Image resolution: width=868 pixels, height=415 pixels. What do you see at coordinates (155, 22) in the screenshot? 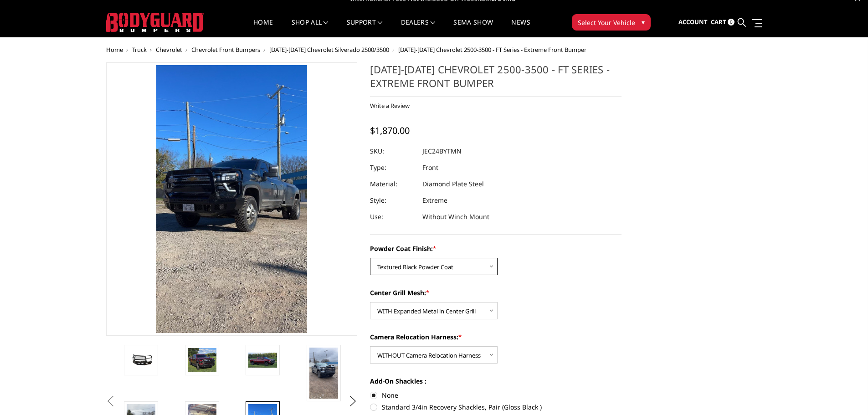
I see `img: BODYGUARD BUMPERS` at bounding box center [155, 22].